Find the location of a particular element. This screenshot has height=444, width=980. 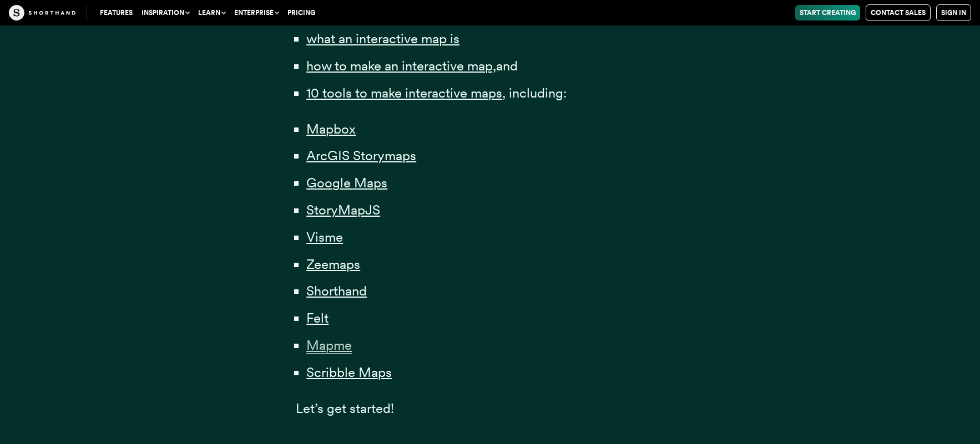

a: Felt is located at coordinates (317, 318).